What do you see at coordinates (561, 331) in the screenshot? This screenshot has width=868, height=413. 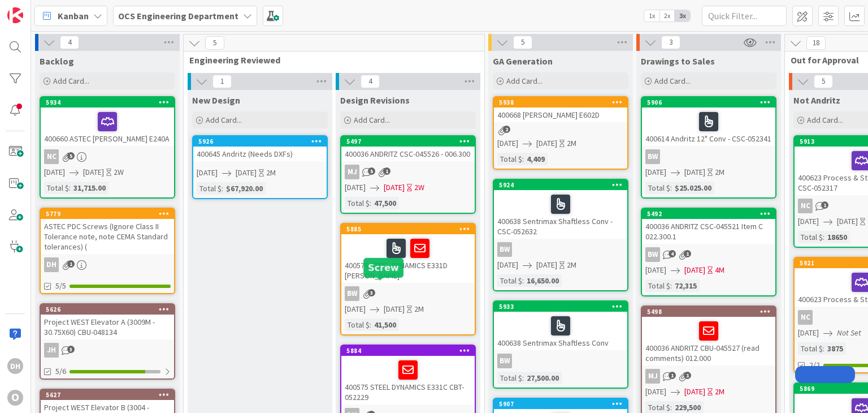 I see `div: 400638 Sentrimax Shaftless Conv` at bounding box center [561, 331].